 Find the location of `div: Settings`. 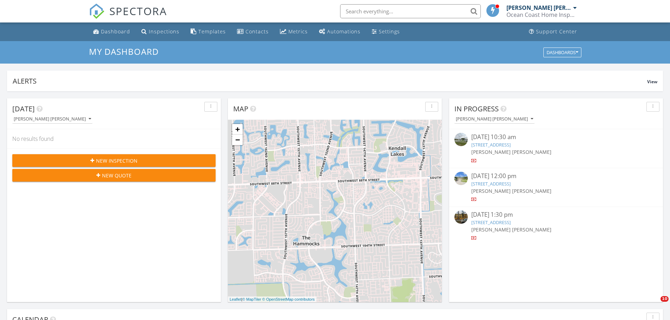

div: Settings is located at coordinates (389, 31).